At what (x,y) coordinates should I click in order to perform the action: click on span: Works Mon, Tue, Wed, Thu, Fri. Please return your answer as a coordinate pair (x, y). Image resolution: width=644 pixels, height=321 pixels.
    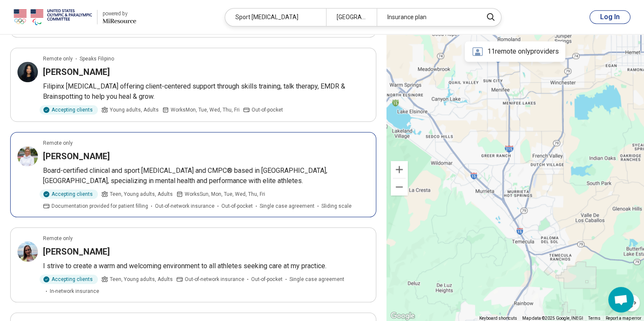
    Looking at the image, I should click on (205, 110).